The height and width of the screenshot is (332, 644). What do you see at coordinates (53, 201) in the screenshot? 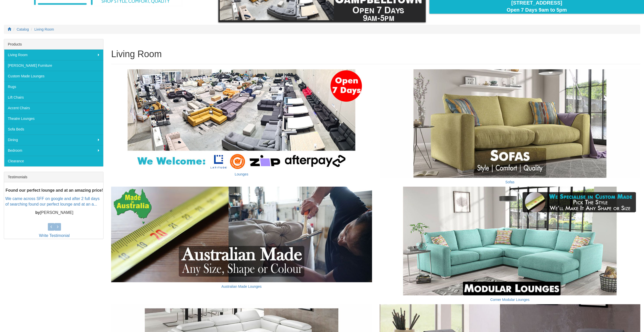
I see `a: We came across SFF on google and after 2 full days of searching found our perfect lounge and at a...` at bounding box center [53, 201].